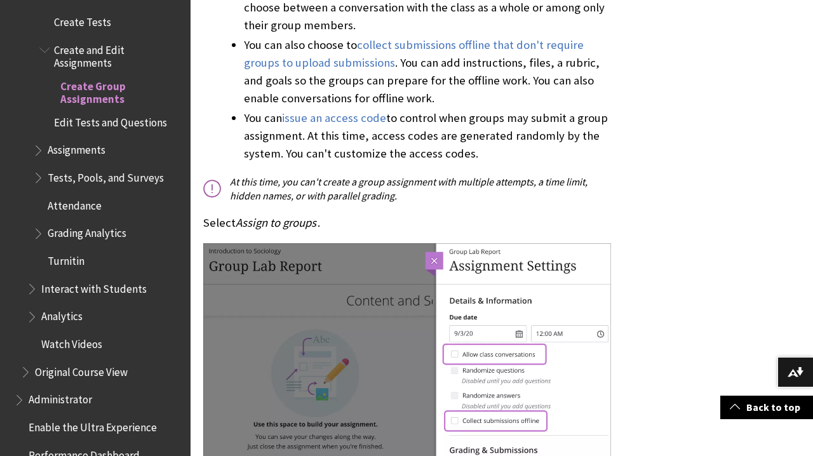 Image resolution: width=813 pixels, height=456 pixels. I want to click on p: At this time, you can't create a group assignment with multiple attempts, a time limit, hidden na..., so click(408, 189).